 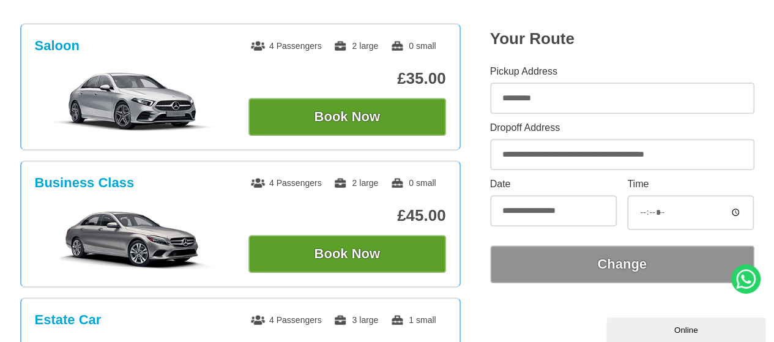 I want to click on p: £35.00, so click(x=347, y=78).